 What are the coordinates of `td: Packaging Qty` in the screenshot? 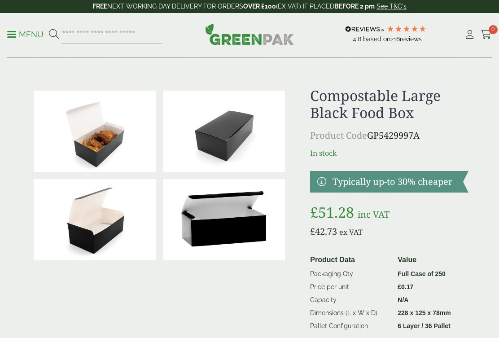 It's located at (350, 274).